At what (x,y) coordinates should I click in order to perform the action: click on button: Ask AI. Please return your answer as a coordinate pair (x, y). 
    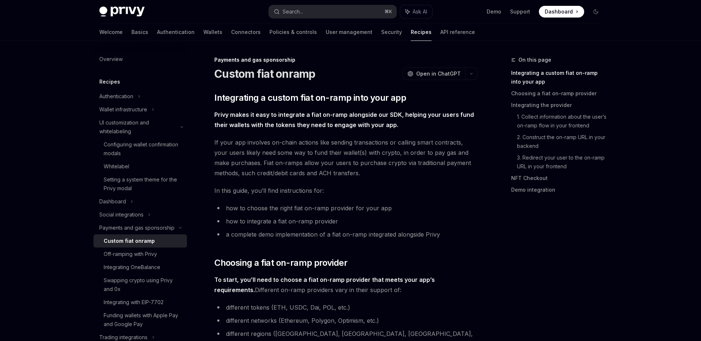
    Looking at the image, I should click on (416, 12).